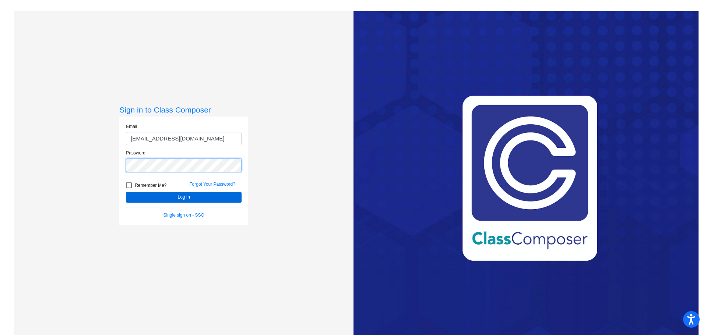  What do you see at coordinates (184, 215) in the screenshot?
I see `a: Single sign on - SSO` at bounding box center [184, 215].